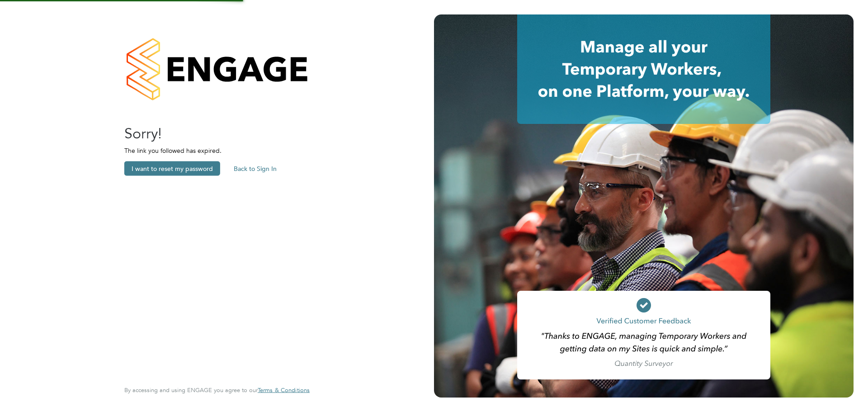 The image size is (868, 412). What do you see at coordinates (255, 169) in the screenshot?
I see `button: Back to Sign In` at bounding box center [255, 169].